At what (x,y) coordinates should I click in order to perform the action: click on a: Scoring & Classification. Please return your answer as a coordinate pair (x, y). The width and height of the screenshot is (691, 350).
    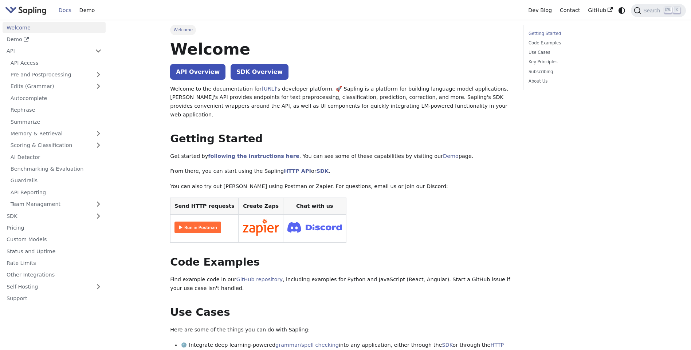
    Looking at the image, I should click on (56, 145).